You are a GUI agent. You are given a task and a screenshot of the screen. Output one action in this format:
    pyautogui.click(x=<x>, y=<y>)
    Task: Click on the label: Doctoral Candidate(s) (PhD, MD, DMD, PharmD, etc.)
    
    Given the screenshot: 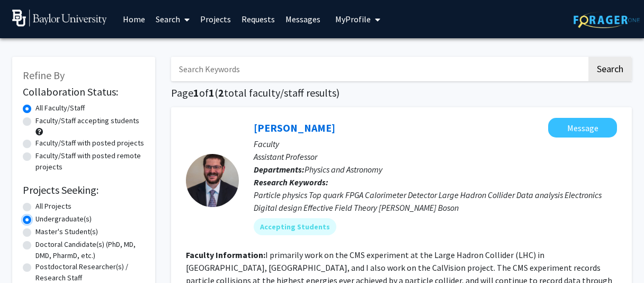 What is the action you would take?
    pyautogui.click(x=90, y=249)
    